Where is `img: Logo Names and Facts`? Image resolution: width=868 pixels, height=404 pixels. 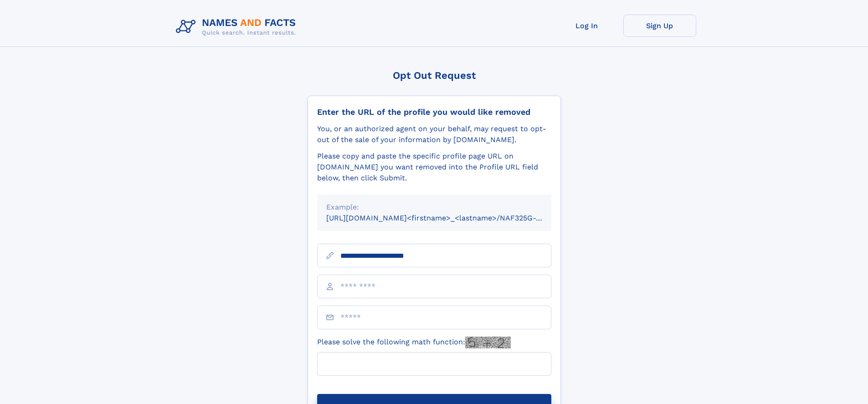 img: Logo Names and Facts is located at coordinates (237, 27).